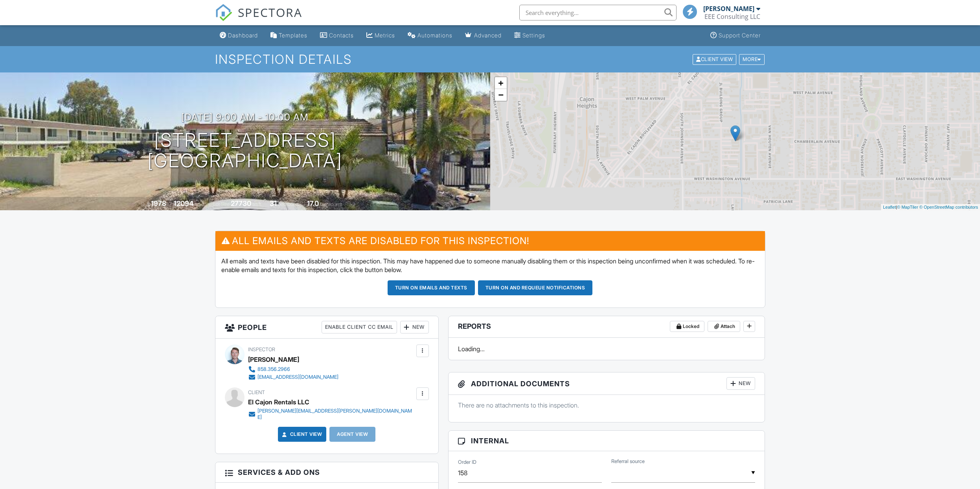 The image size is (980, 489). Describe the element at coordinates (274, 203) in the screenshot. I see `div: 31` at that location.